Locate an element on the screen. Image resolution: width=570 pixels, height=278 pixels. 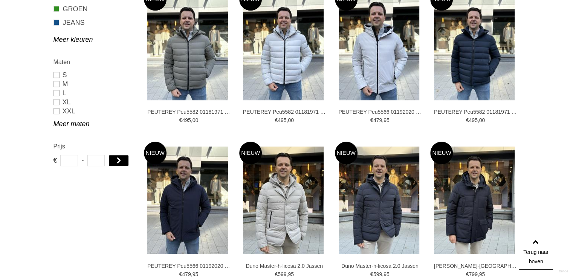
h2: Prijs is located at coordinates (94, 146).